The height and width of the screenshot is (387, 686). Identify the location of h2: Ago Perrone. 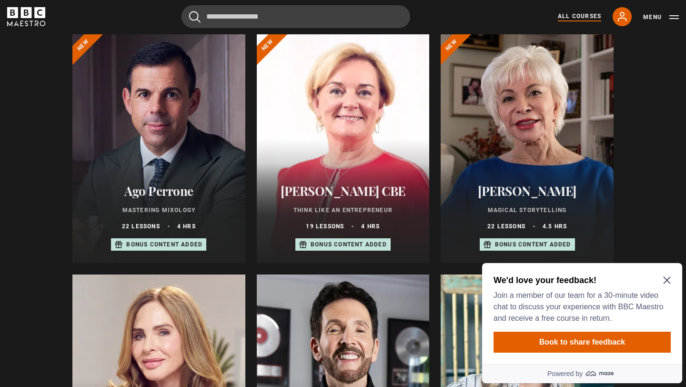
(159, 191).